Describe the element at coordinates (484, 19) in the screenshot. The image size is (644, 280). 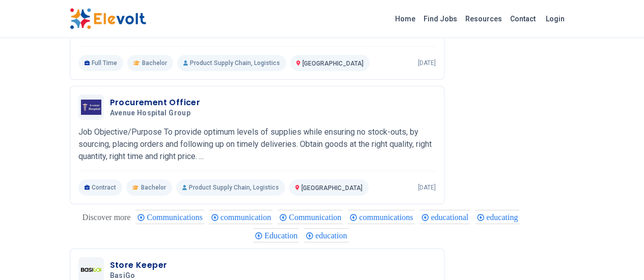
I see `a: Resources` at that location.